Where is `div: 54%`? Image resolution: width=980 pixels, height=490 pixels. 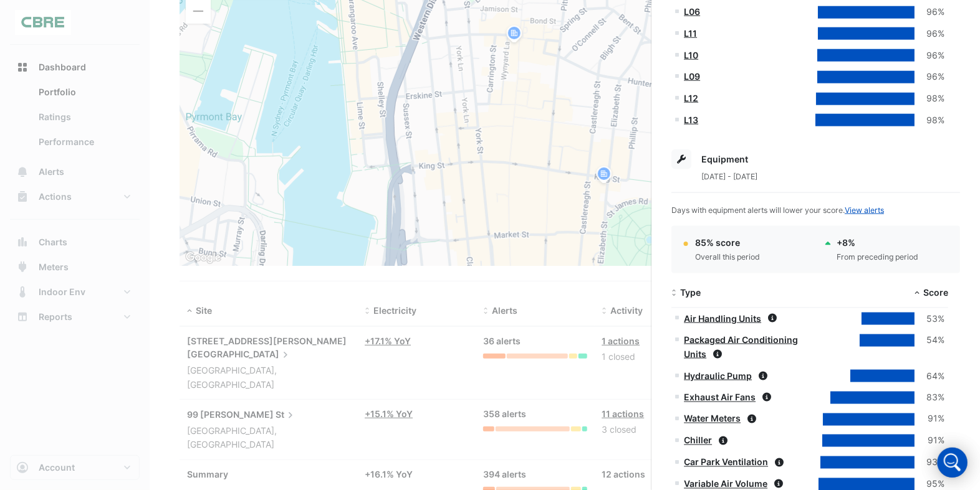 div: 54% is located at coordinates (929, 340).